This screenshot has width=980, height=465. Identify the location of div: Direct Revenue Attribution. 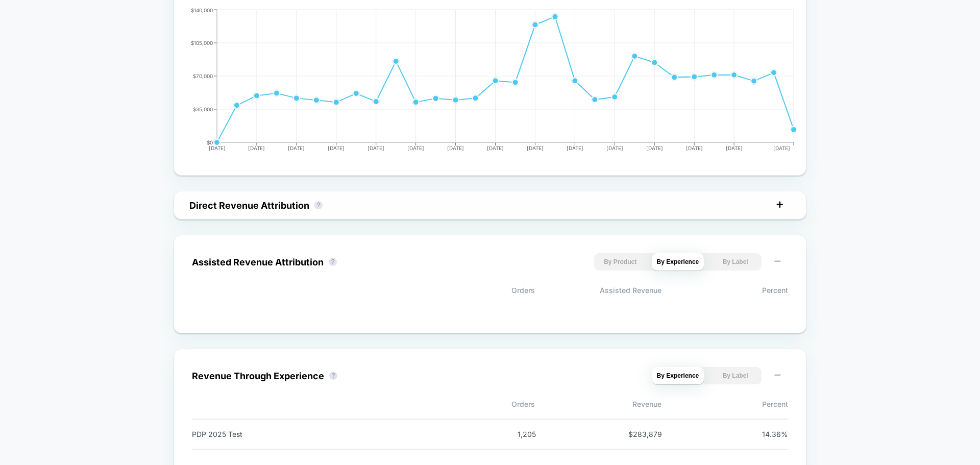
(249, 205).